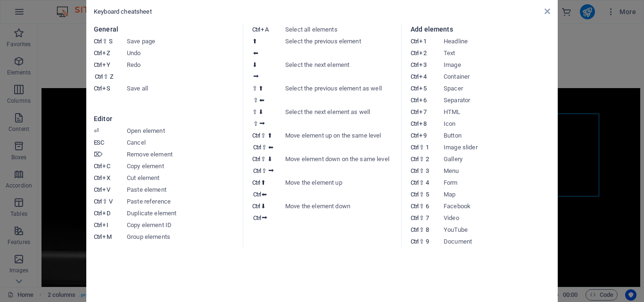 The image size is (644, 302). Describe the element at coordinates (183, 88) in the screenshot. I see `dd: Save all` at that location.